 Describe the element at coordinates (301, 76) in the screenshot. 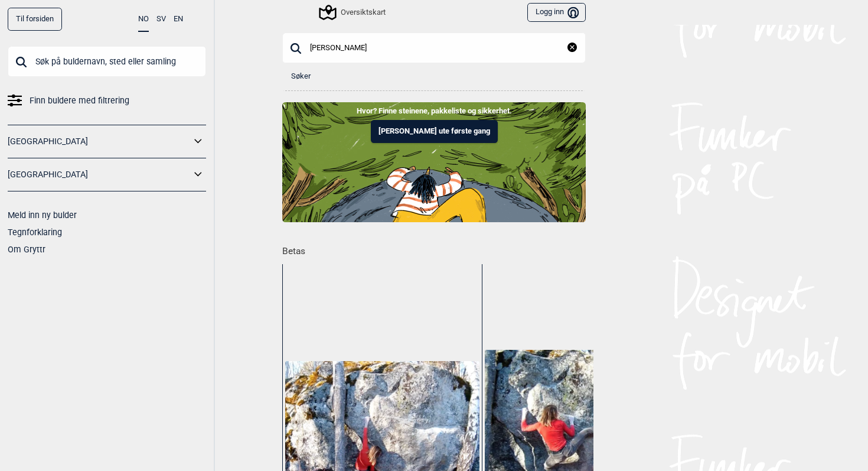

I see `span: Søker` at that location.